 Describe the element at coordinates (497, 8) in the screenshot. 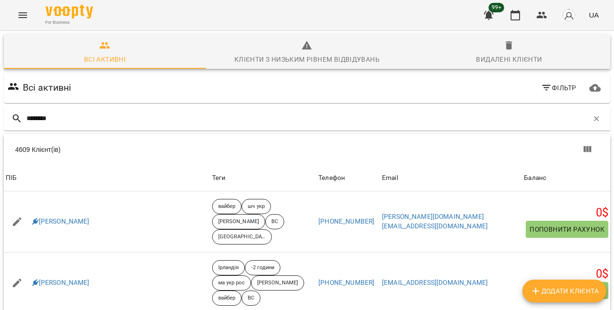

I see `span: 99+` at that location.